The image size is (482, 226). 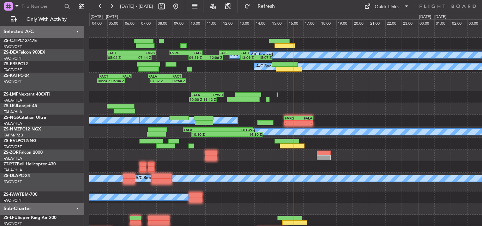 What do you see at coordinates (215, 95) in the screenshot?
I see `div: FYWH` at bounding box center [215, 95].